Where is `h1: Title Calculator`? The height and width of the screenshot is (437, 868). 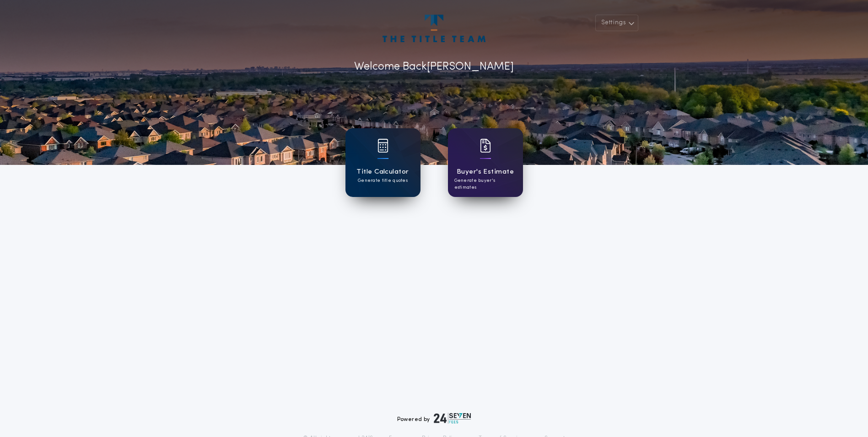
h1: Title Calculator is located at coordinates (382, 172).